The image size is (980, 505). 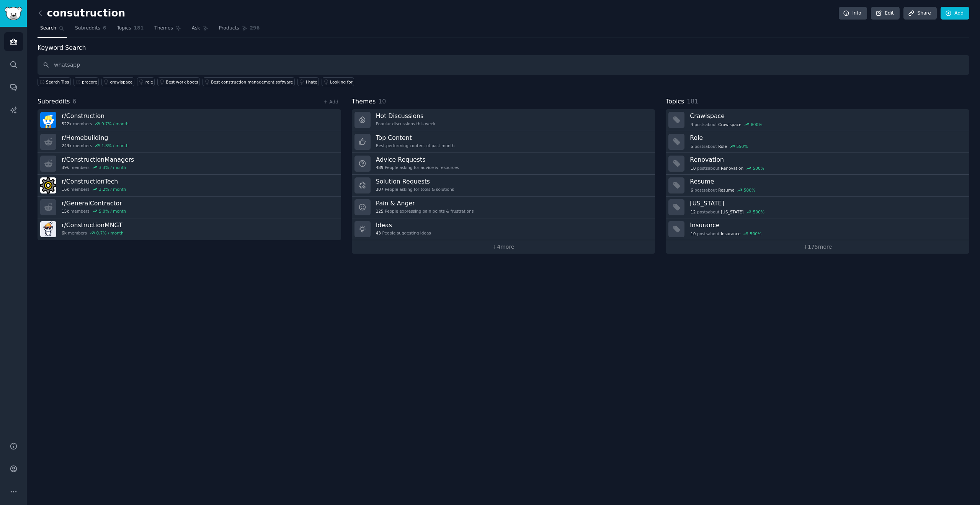 I want to click on h3: Renovation, so click(x=827, y=159).